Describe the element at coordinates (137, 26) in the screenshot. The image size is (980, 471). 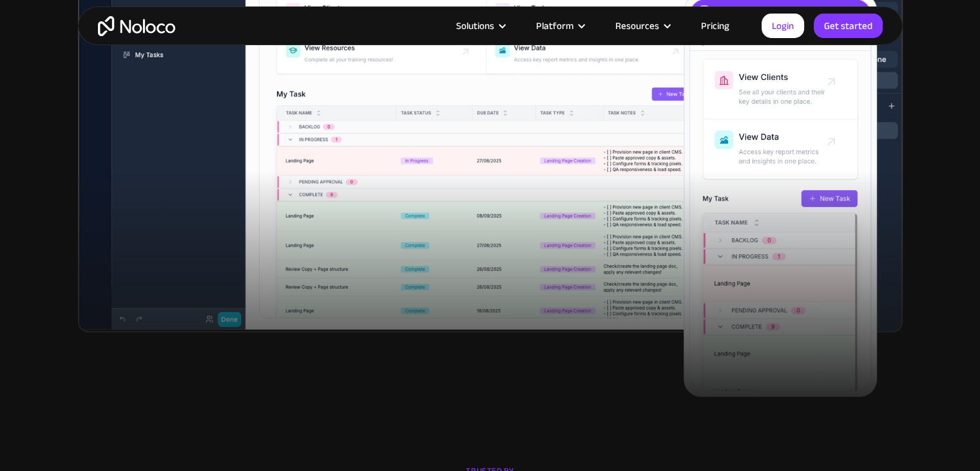
I see `a: home` at that location.